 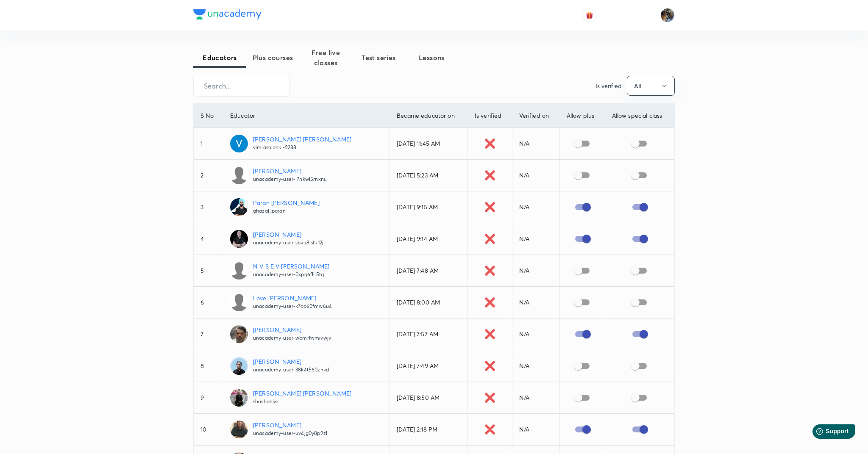 What do you see at coordinates (291, 370) in the screenshot?
I see `p: unacademy-user-38k4t560zhkd` at bounding box center [291, 370].